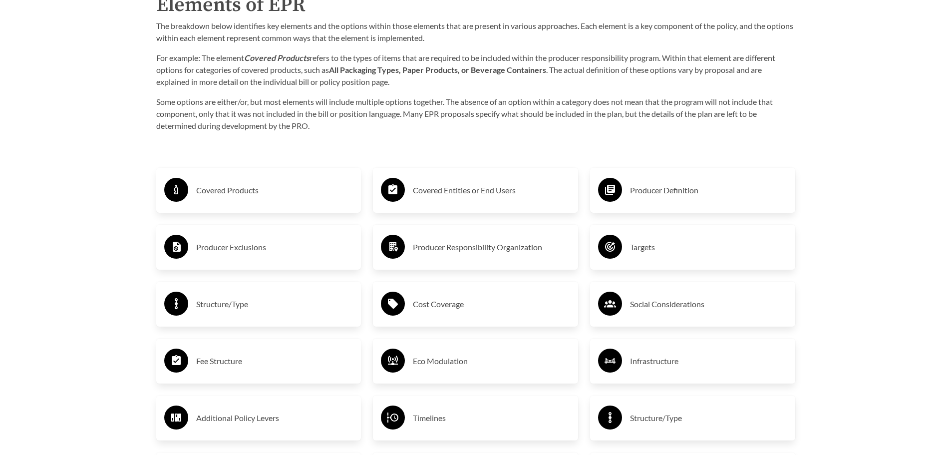 The image size is (951, 455). What do you see at coordinates (275, 190) in the screenshot?
I see `h3: Covered Products` at bounding box center [275, 190].